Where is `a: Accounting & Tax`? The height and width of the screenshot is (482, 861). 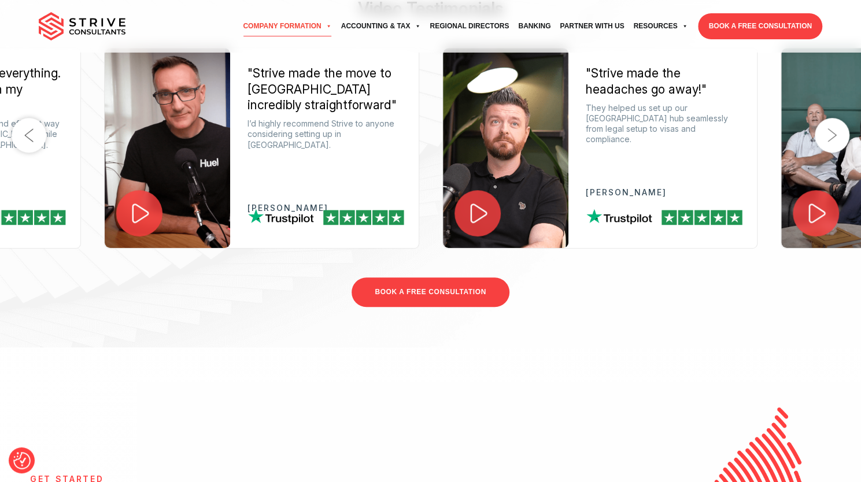
a: Accounting & Tax is located at coordinates (381, 26).